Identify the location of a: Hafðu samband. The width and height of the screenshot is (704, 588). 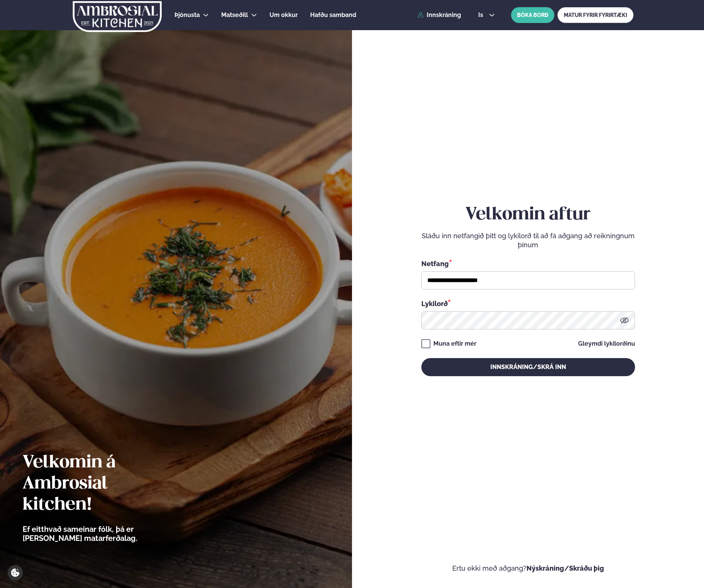
(333, 15).